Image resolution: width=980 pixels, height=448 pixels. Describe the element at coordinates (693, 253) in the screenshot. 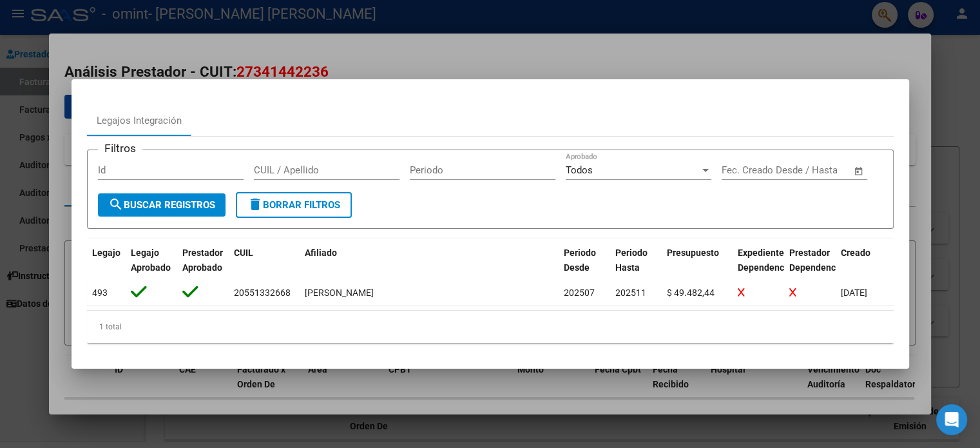

I see `span: Presupuesto` at that location.